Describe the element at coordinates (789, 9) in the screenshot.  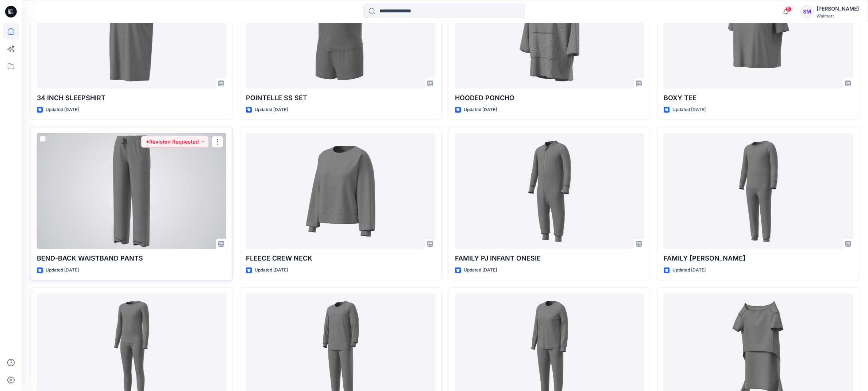
I see `span: 5` at that location.